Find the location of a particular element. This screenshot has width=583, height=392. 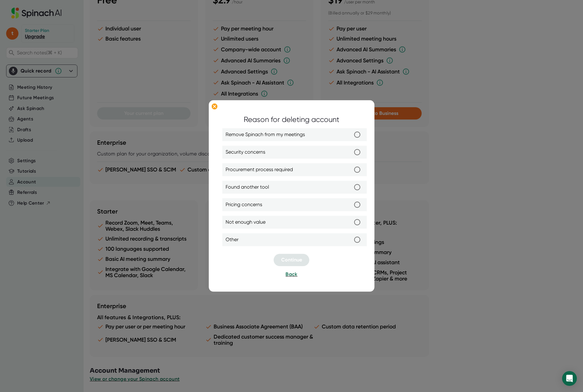

span: Security concerns is located at coordinates (245, 152).